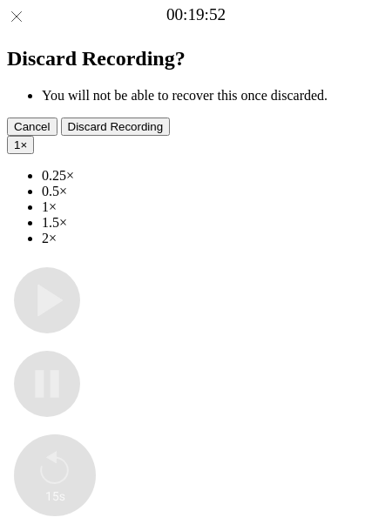 The width and height of the screenshot is (392, 524). Describe the element at coordinates (213, 96) in the screenshot. I see `li: You will not be able to recover this once discarded.` at that location.